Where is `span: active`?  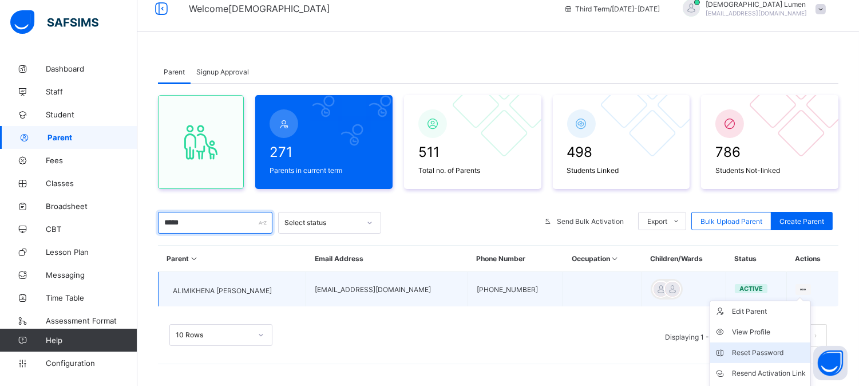
span: active is located at coordinates (751, 288).